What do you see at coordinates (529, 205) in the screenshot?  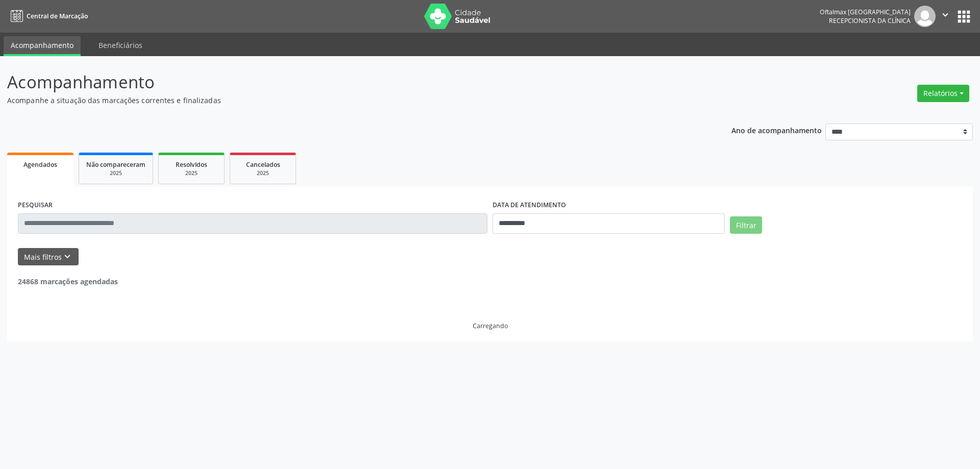 I see `label: DATA DE ATENDIMENTO` at bounding box center [529, 205].